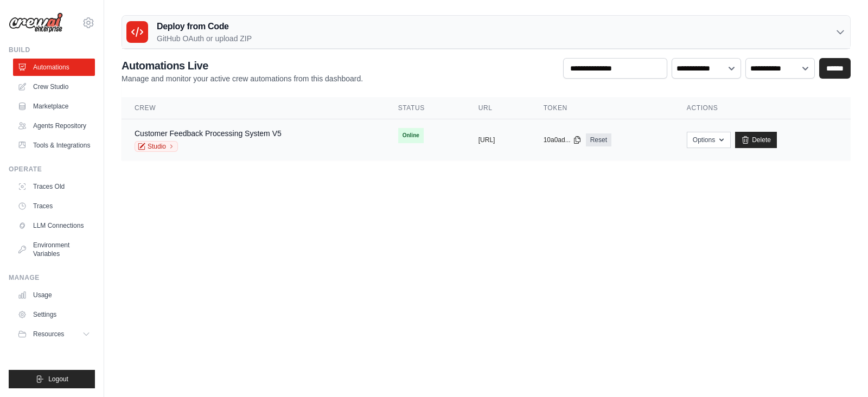 This screenshot has height=397, width=868. I want to click on a: LLM Connections, so click(54, 226).